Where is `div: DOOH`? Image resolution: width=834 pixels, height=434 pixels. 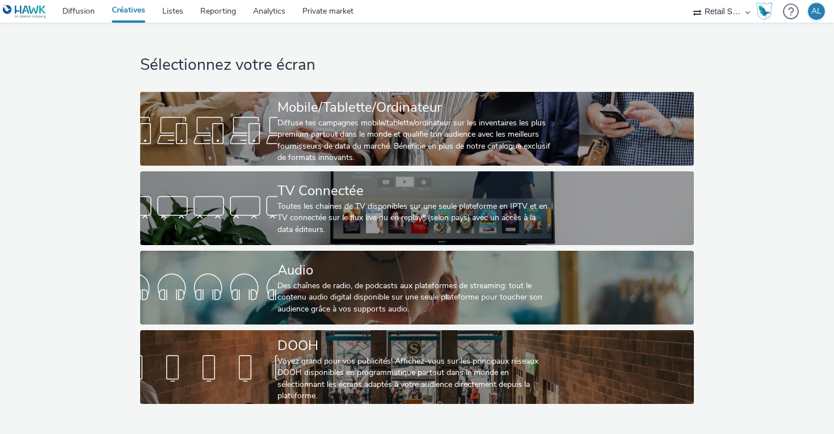 div: DOOH is located at coordinates (415, 345).